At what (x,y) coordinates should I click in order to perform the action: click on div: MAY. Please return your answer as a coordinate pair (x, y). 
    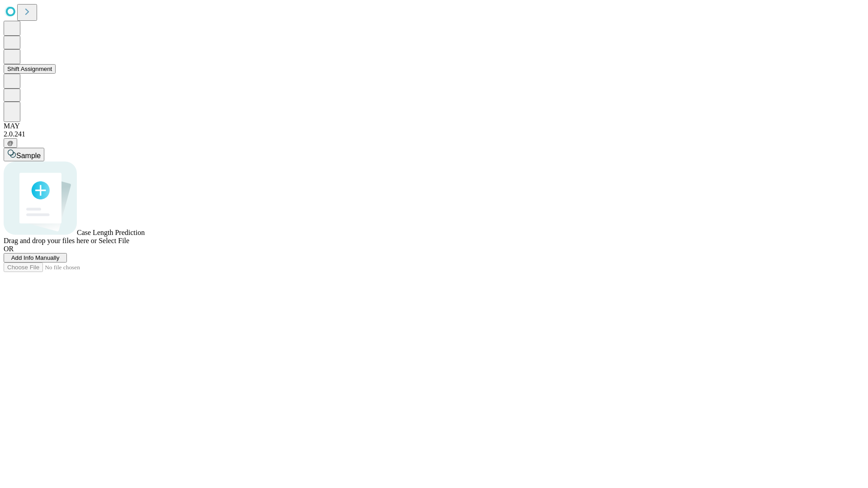
    Looking at the image, I should click on (434, 126).